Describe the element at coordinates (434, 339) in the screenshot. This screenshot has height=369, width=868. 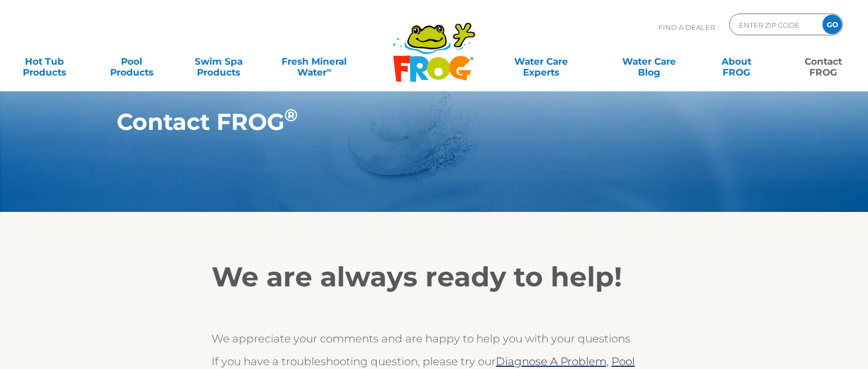
I see `p: We appreciate your comments and are happy to help you with your questions` at that location.